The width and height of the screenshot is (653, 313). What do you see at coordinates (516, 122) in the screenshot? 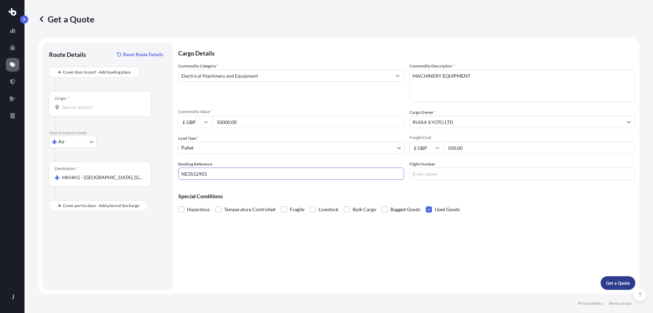
I see `input: Full name` at bounding box center [516, 122].